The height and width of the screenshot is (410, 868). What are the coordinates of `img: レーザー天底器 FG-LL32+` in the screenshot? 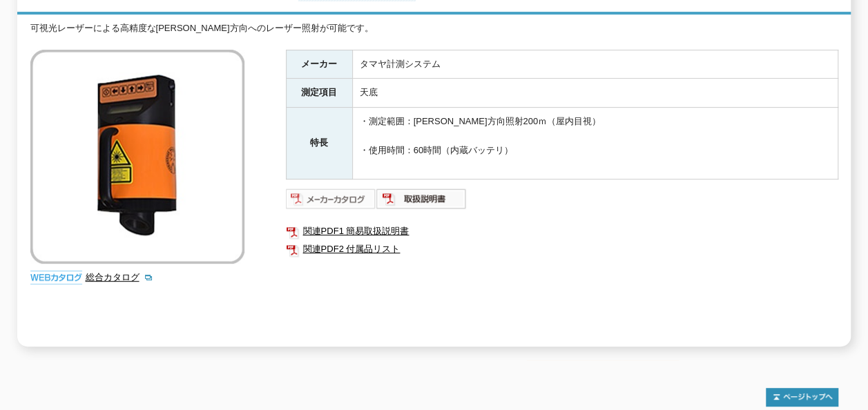 It's located at (138, 157).